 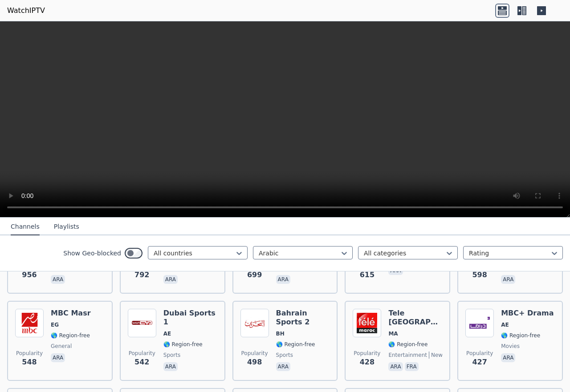 What do you see at coordinates (55, 325) in the screenshot?
I see `span: EG` at bounding box center [55, 325].